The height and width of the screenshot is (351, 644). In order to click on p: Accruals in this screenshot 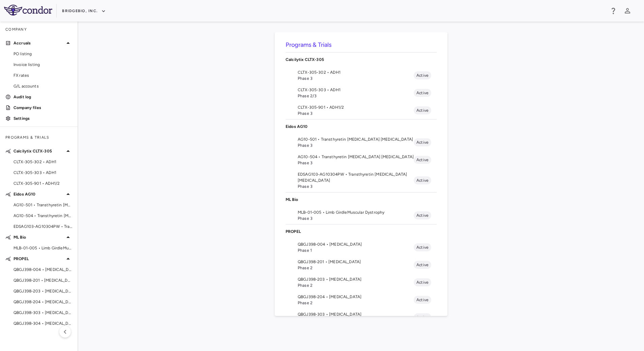, I will do `click(39, 43)`.